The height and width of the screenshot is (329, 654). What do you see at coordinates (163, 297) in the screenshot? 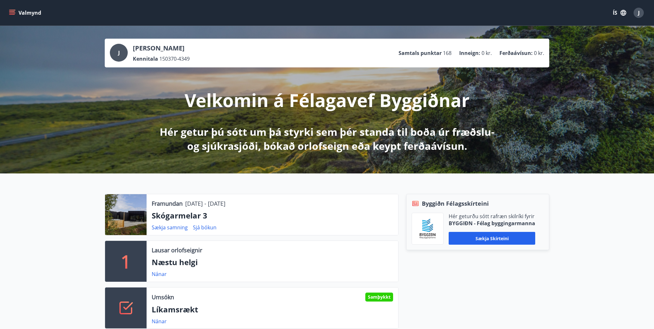
I see `p: Umsókn` at bounding box center [163, 297].